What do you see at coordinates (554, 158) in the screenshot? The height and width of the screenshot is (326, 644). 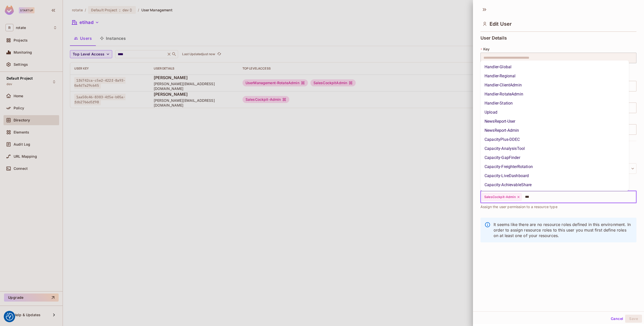 I see `li: Capacity-GapFinder` at bounding box center [554, 158].